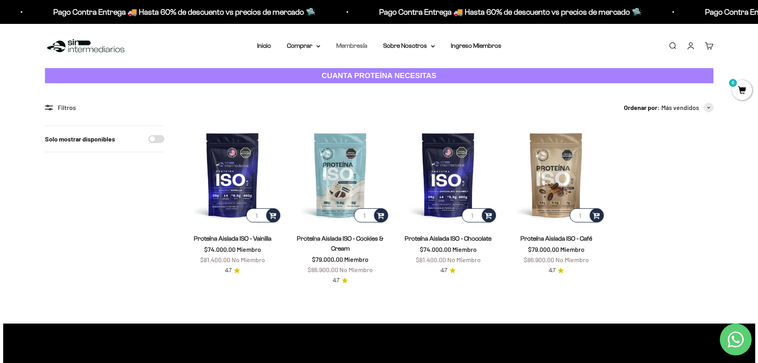 This screenshot has width=758, height=363. Describe the element at coordinates (304, 46) in the screenshot. I see `summary: Comprar` at that location.